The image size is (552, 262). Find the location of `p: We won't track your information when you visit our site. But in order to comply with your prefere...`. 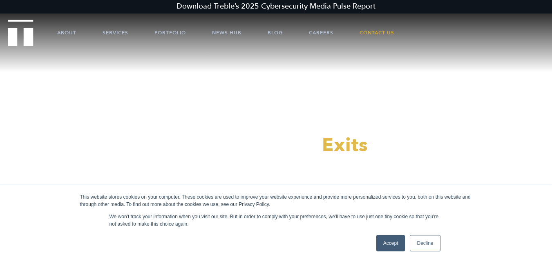

p: We won't track your information when you visit our site. But in order to comply with your prefere... is located at coordinates (276, 220).